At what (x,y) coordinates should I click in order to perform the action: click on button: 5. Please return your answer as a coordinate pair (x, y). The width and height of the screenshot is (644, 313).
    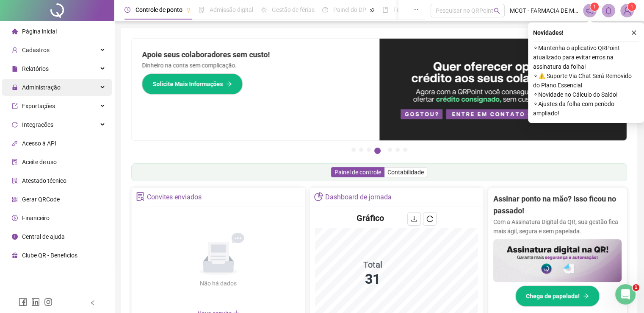
    Looking at the image, I should click on (390, 149).